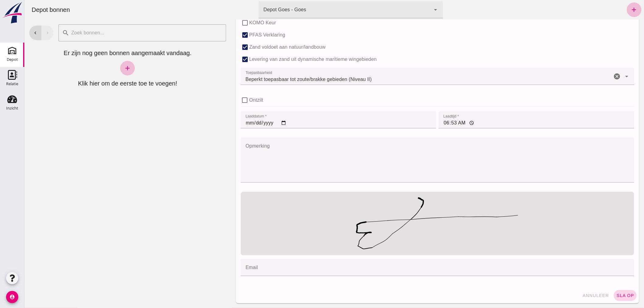 The height and width of the screenshot is (308, 644). I want to click on label: Ontzilt, so click(232, 100).